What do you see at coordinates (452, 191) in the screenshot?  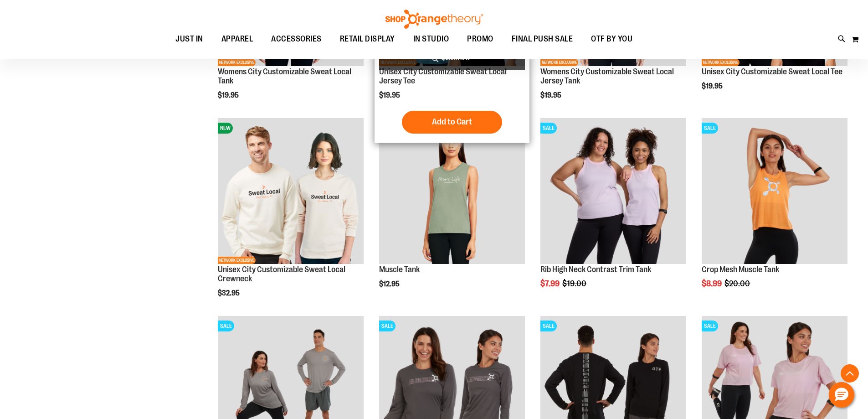 I see `img: Muscle Tank` at bounding box center [452, 191].